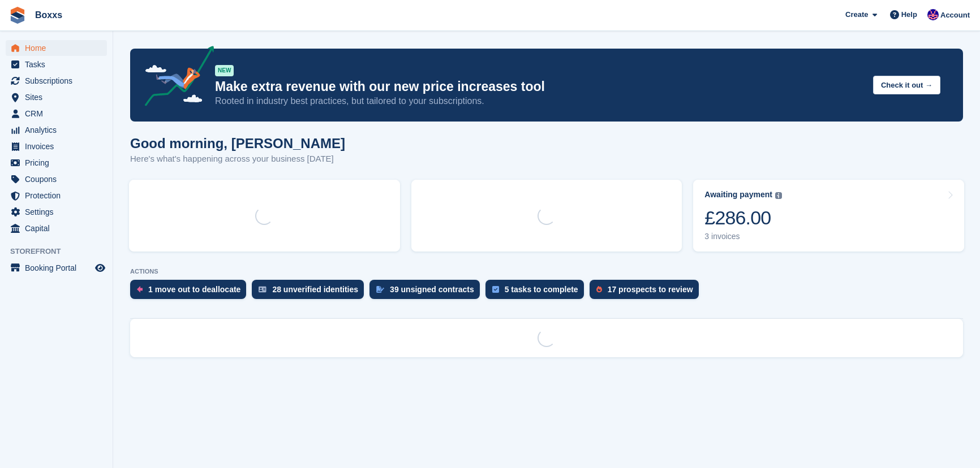 The width and height of the screenshot is (980, 468). Describe the element at coordinates (315, 289) in the screenshot. I see `div: 28 unverified identities` at that location.